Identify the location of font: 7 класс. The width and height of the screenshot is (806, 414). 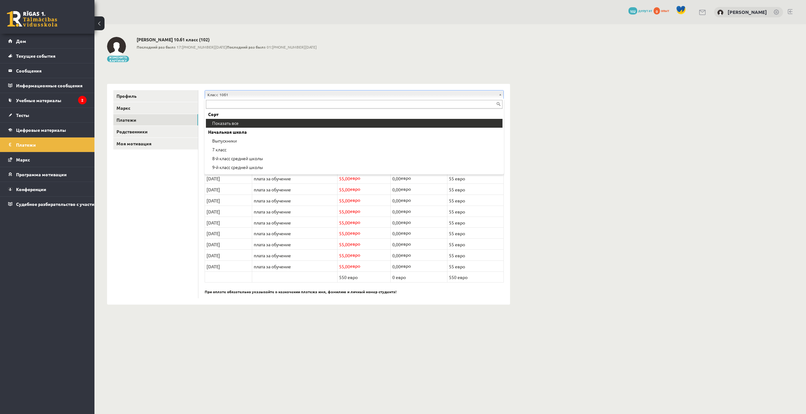
(219, 149).